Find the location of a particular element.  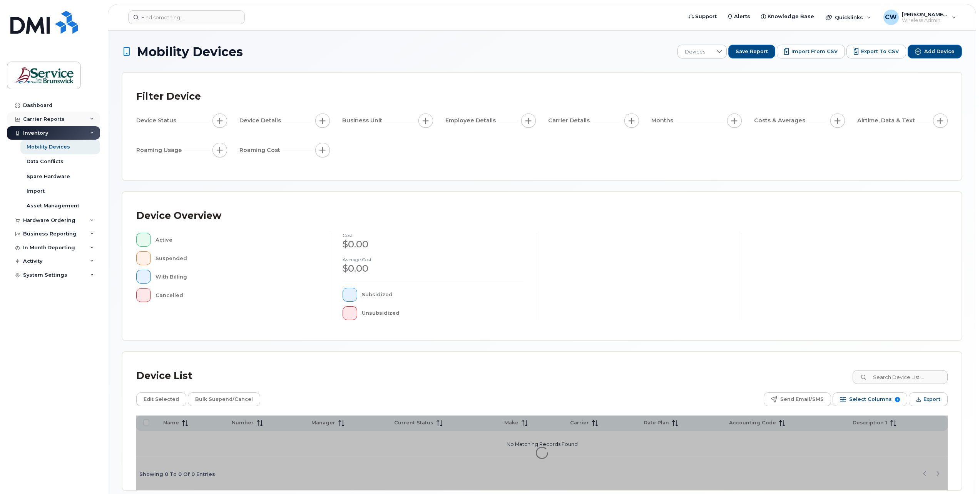

div: Device List is located at coordinates (165, 376).